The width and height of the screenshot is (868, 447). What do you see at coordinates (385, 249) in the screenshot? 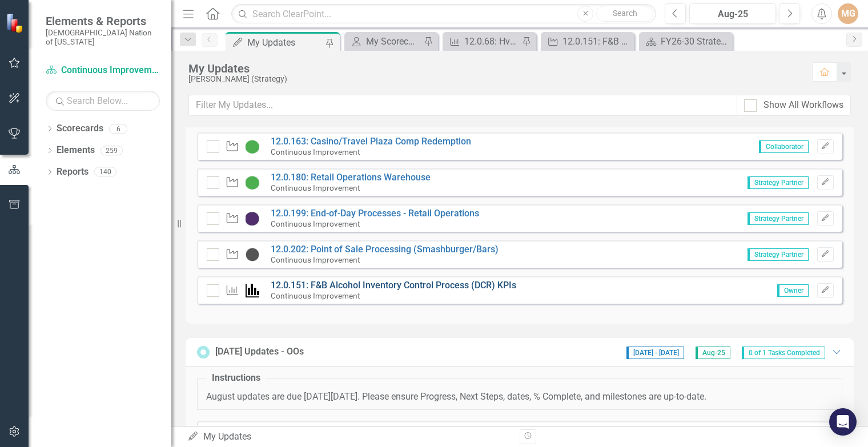
I see `a: 12.0.202: Point of Sale Processing (Smashburger/Bars)` at bounding box center [385, 249].